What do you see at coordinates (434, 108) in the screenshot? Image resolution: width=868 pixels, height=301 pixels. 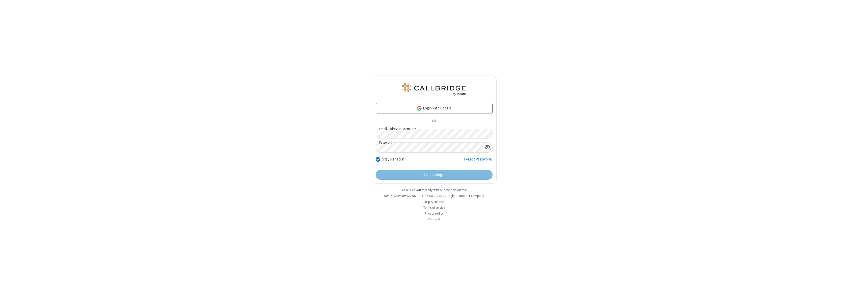 I see `a: Login with Google` at bounding box center [434, 108].